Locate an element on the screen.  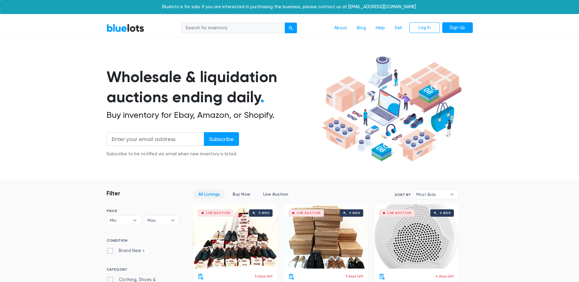
span: Max is located at coordinates (157, 220).